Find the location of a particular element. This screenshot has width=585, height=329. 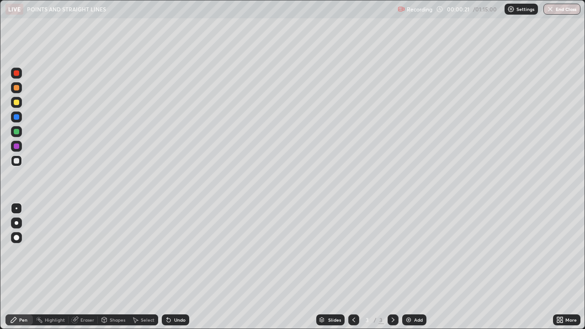

p: LIVE is located at coordinates (14, 9).